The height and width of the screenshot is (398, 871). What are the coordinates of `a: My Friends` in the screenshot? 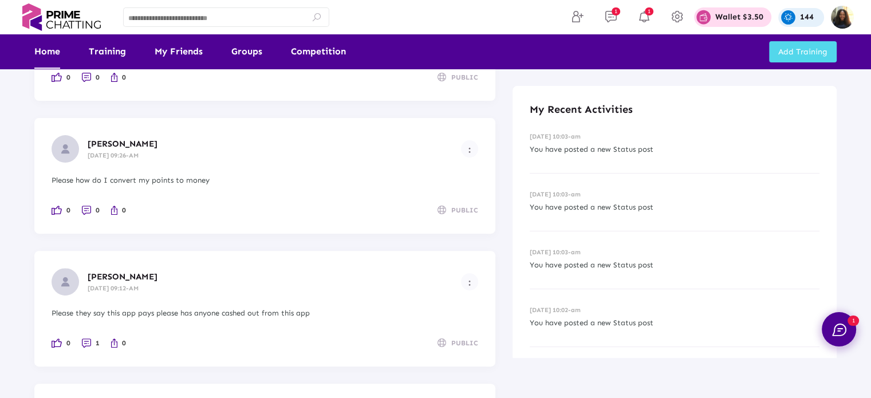 It's located at (179, 52).